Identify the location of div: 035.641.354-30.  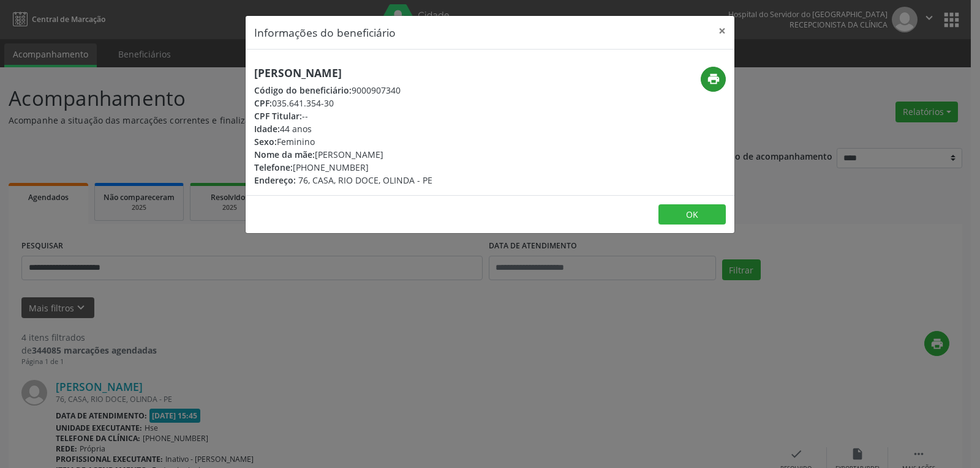
(342, 103).